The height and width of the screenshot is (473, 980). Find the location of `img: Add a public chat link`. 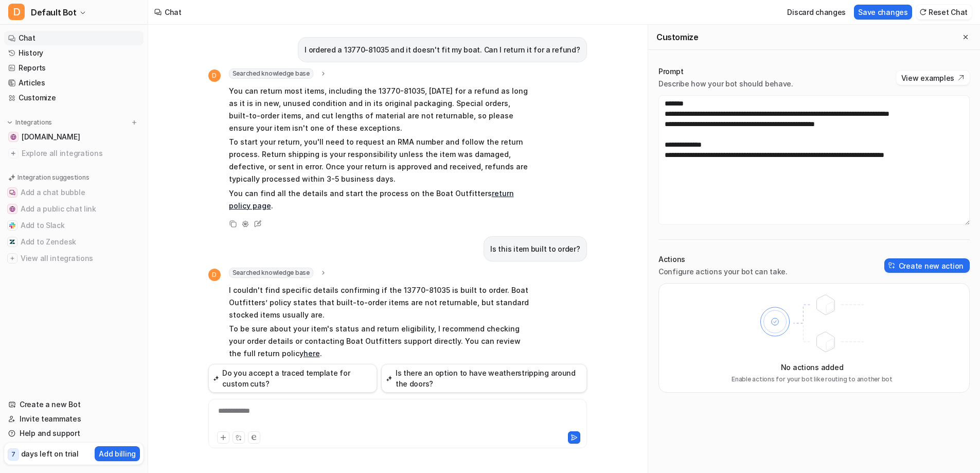

img: Add a public chat link is located at coordinates (12, 209).